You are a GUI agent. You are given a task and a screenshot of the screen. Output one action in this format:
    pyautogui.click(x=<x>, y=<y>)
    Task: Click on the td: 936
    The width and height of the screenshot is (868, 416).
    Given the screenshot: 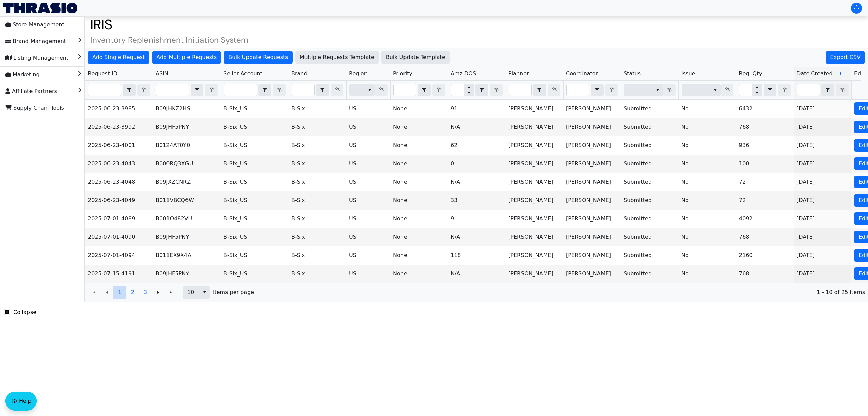 What is the action you would take?
    pyautogui.click(x=765, y=145)
    